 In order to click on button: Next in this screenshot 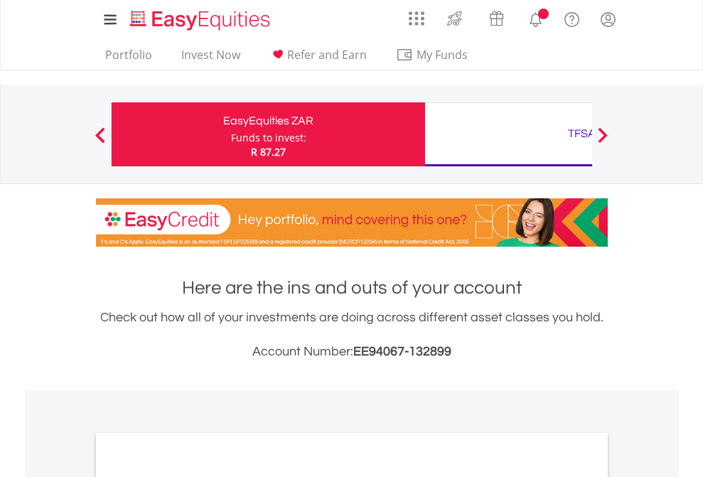, I will do `click(603, 141)`.